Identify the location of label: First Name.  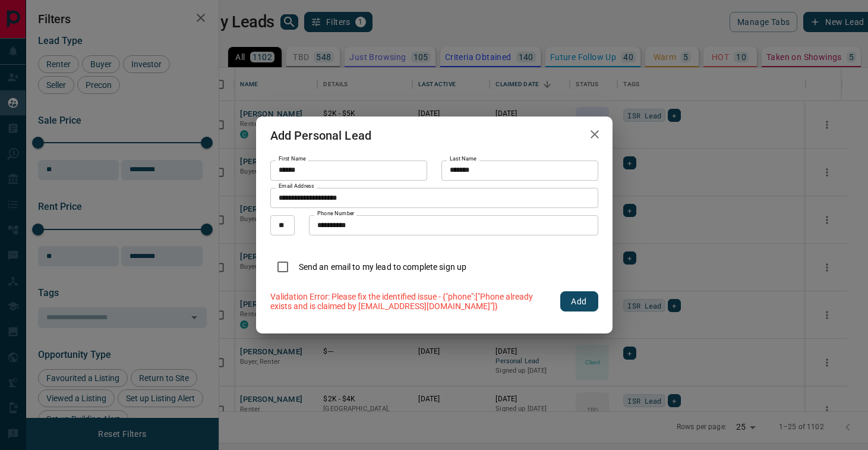
(292, 159).